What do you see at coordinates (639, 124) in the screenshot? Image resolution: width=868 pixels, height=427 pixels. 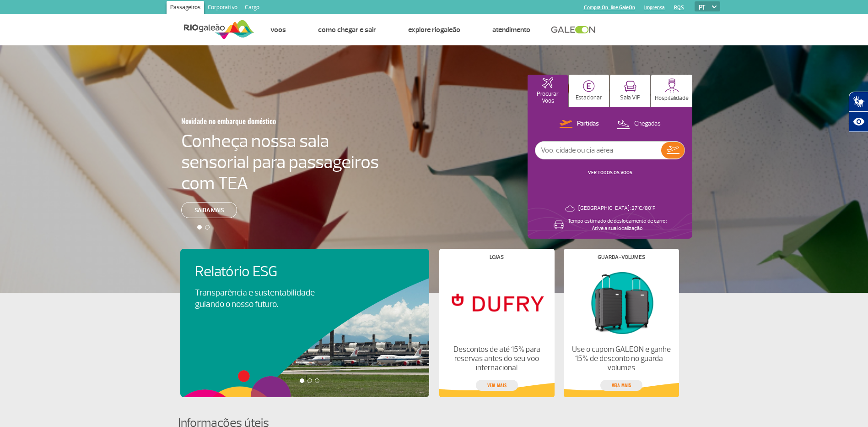 I see `button: Chegadas` at bounding box center [639, 124].